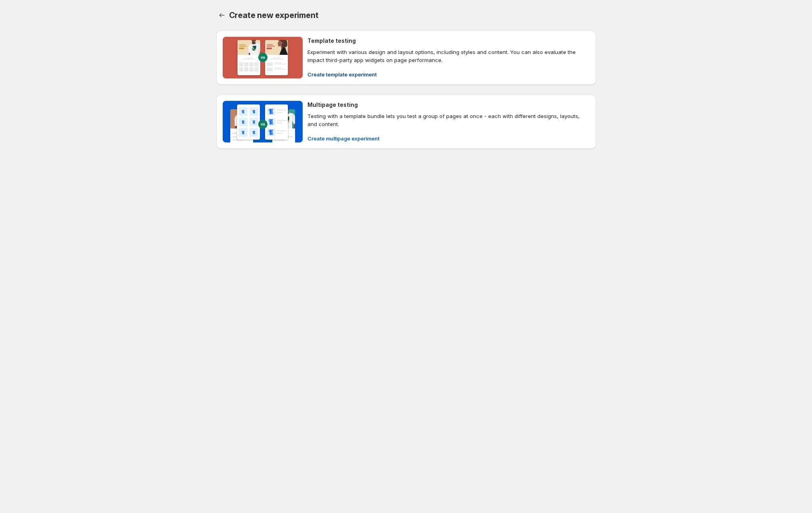 The height and width of the screenshot is (513, 812). Describe the element at coordinates (331, 41) in the screenshot. I see `h4: Template testing` at that location.